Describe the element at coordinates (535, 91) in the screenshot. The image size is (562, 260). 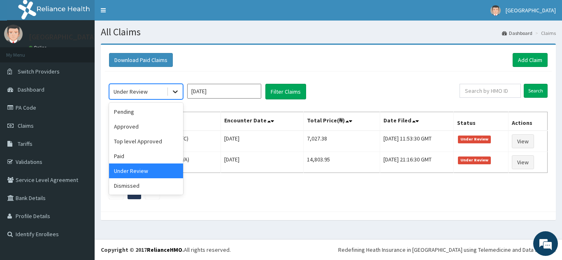
I see `input: Search` at that location.